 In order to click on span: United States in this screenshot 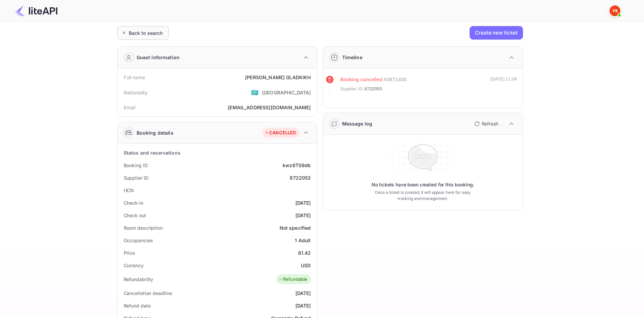, I will do `click(255, 92)`.